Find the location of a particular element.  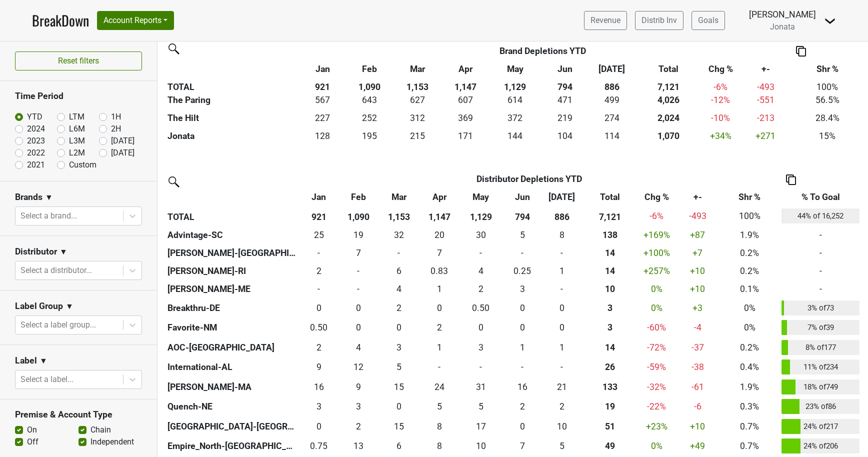

div: +3 is located at coordinates (698, 308).